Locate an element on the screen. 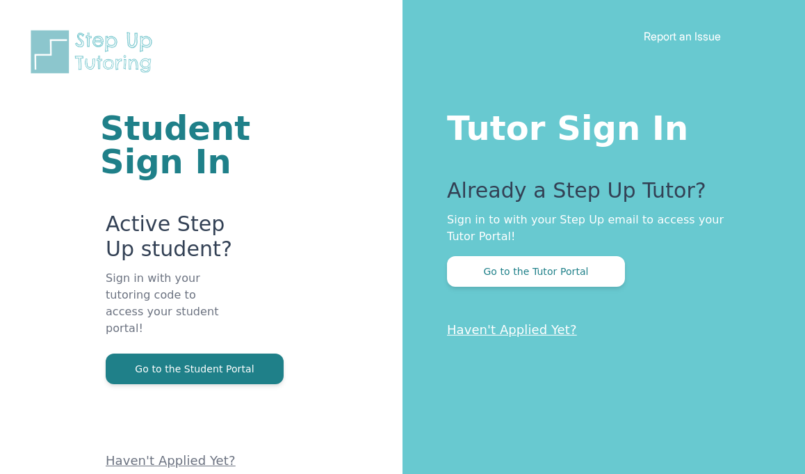  button: Go to the Tutor Portal is located at coordinates (536, 271).